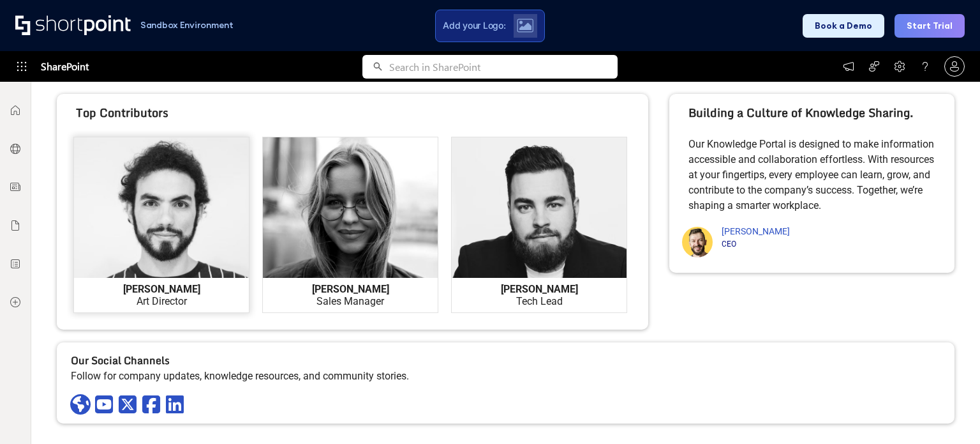  Describe the element at coordinates (350, 301) in the screenshot. I see `div: Sales Manager` at that location.